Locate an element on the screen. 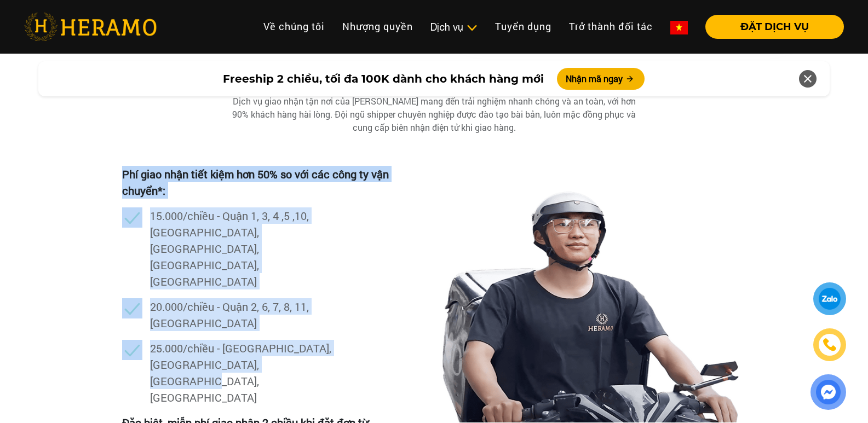  button: ĐẶT DỊCH VỤ is located at coordinates (774, 27).